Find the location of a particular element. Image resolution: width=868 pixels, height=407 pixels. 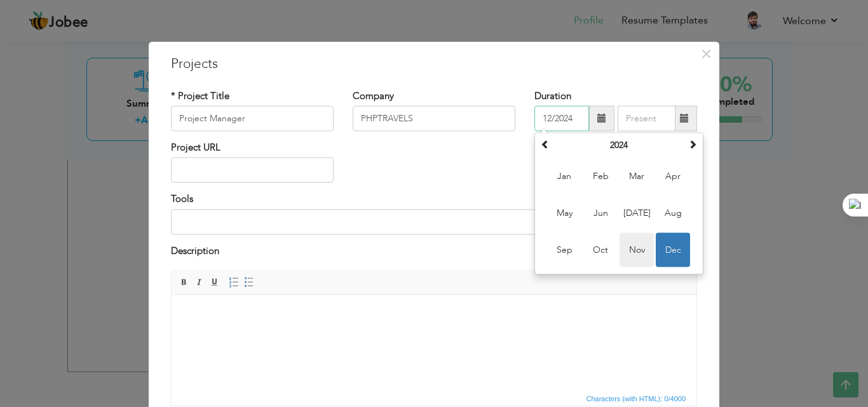

span: Characters (with HTML): 0/4000 is located at coordinates (636, 399).